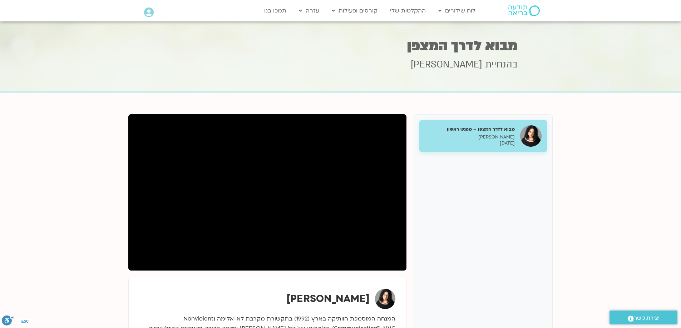  What do you see at coordinates (408, 11) in the screenshot?
I see `a: ההקלטות שלי` at bounding box center [408, 11].